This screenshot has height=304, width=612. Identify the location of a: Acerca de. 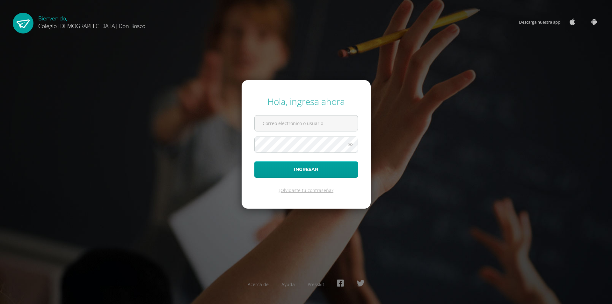
(258, 284).